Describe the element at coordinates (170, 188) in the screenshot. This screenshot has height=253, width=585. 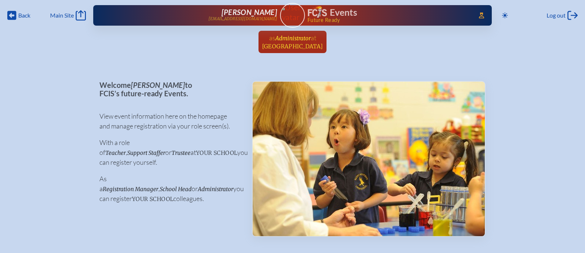
I see `p: As a , or you can register colleagues.` at that location.